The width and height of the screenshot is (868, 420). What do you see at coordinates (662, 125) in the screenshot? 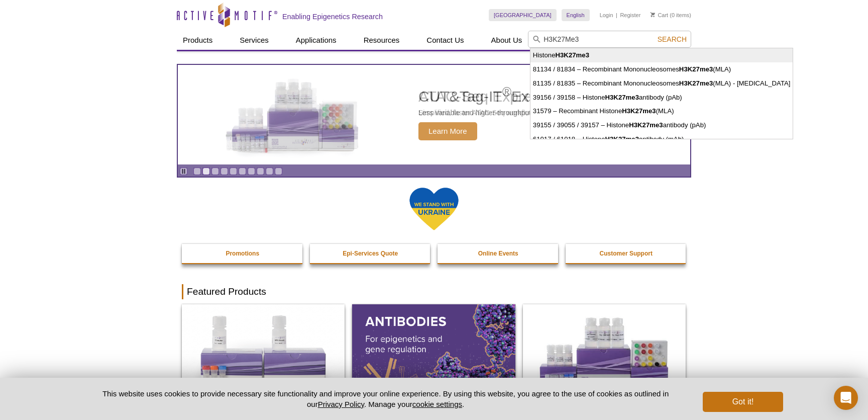
I see `li: 39155 / 39055 / 39157 – Histone antibody (pAb)` at bounding box center [662, 125].